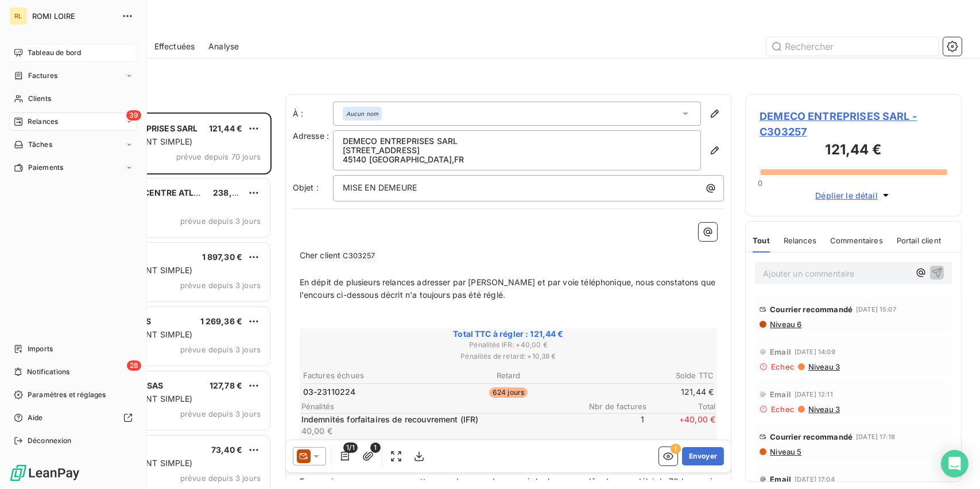 The image size is (980, 489). What do you see at coordinates (74, 16) in the screenshot?
I see `span: ROMI LOIRE` at bounding box center [74, 16].